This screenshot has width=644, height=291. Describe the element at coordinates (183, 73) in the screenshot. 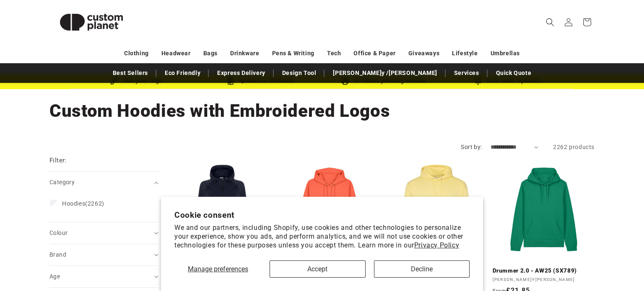

I see `a: Eco Friendly` at that location.